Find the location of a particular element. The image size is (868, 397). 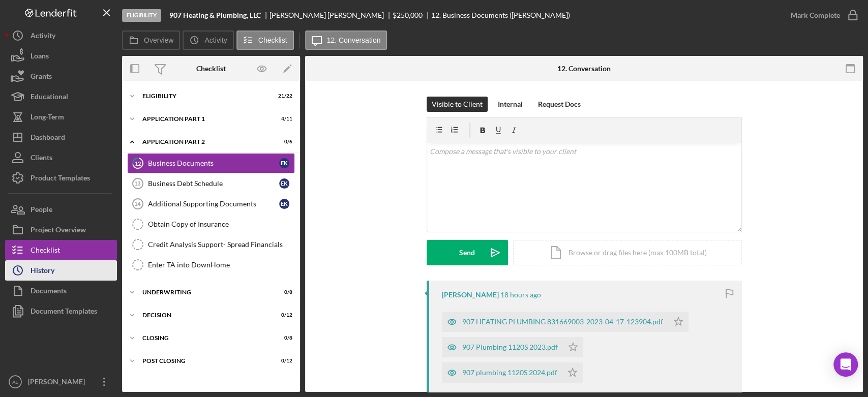

div: Loans is located at coordinates (40, 57).